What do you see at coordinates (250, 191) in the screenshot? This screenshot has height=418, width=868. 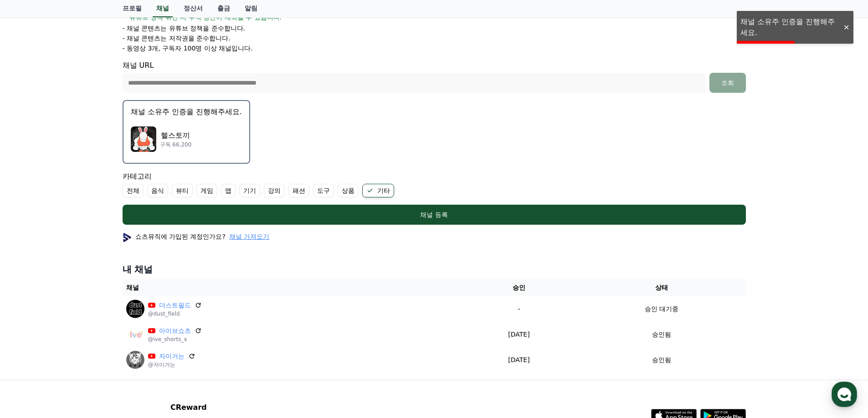 I see `label: 기기` at bounding box center [250, 191].